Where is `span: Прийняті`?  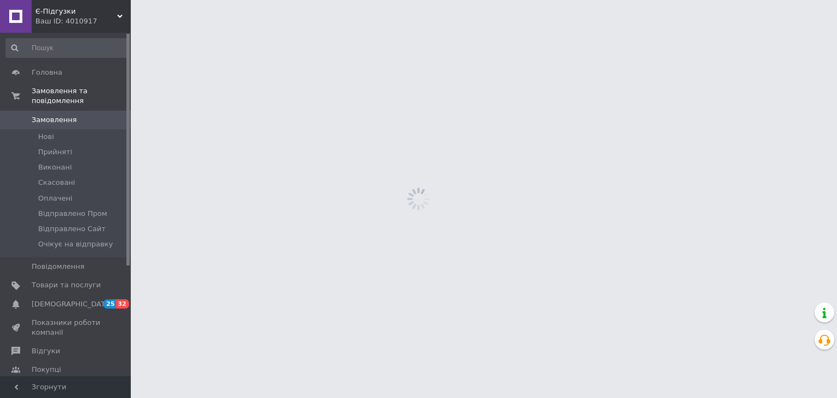 span: Прийняті is located at coordinates (55, 152).